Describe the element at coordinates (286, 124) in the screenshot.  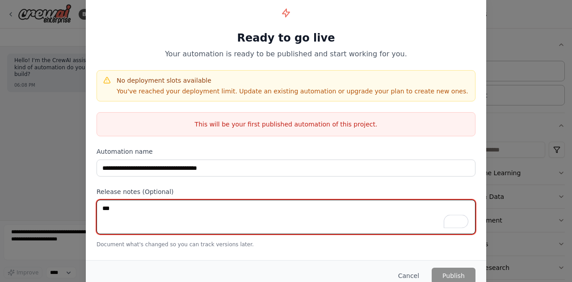
I see `p: This will be your first published automation of this project.` at that location.